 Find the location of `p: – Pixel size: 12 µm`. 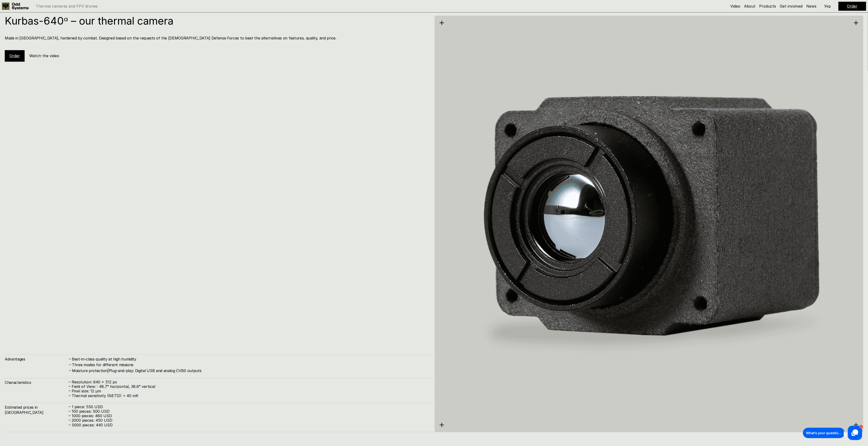

p: – Pixel size: 12 µm is located at coordinates (248, 391).